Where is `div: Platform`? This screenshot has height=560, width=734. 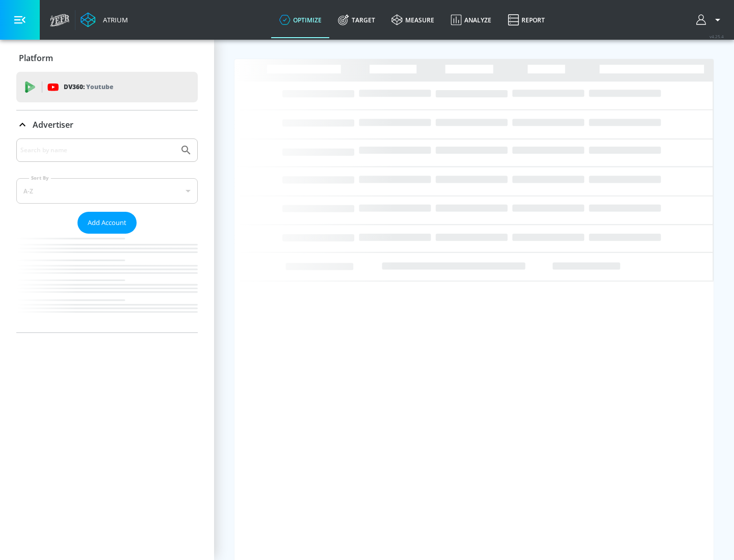 div: Platform is located at coordinates (107, 58).